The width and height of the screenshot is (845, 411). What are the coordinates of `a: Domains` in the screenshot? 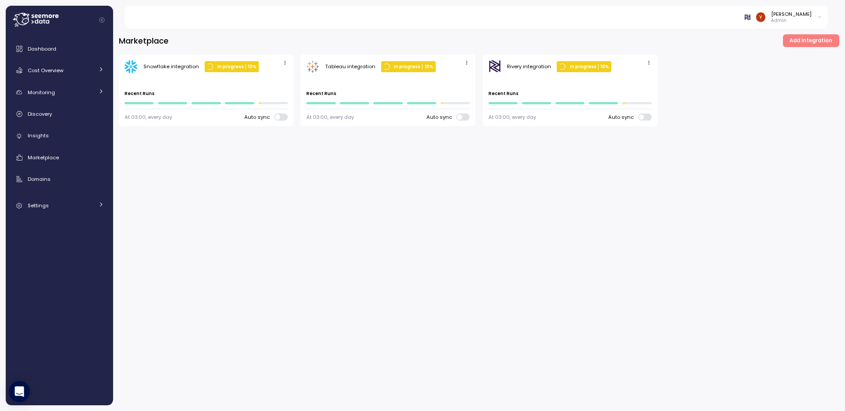 It's located at (59, 179).